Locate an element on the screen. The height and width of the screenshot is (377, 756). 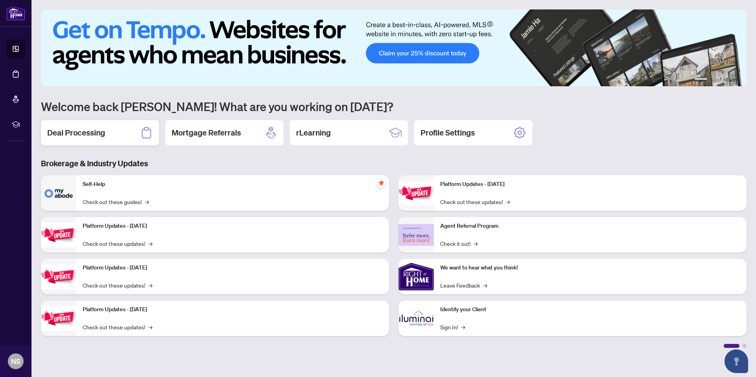
img: Slide 0 is located at coordinates (394, 48).